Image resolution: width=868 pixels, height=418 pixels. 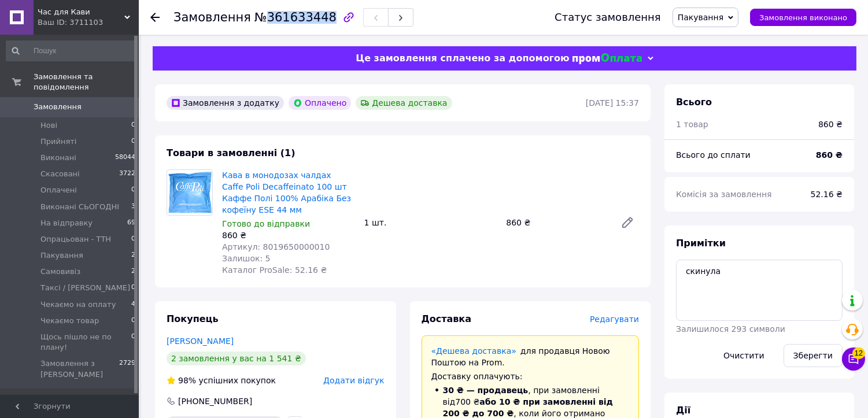 What do you see at coordinates (607, 59) in the screenshot?
I see `img: evopay logo` at bounding box center [607, 59].